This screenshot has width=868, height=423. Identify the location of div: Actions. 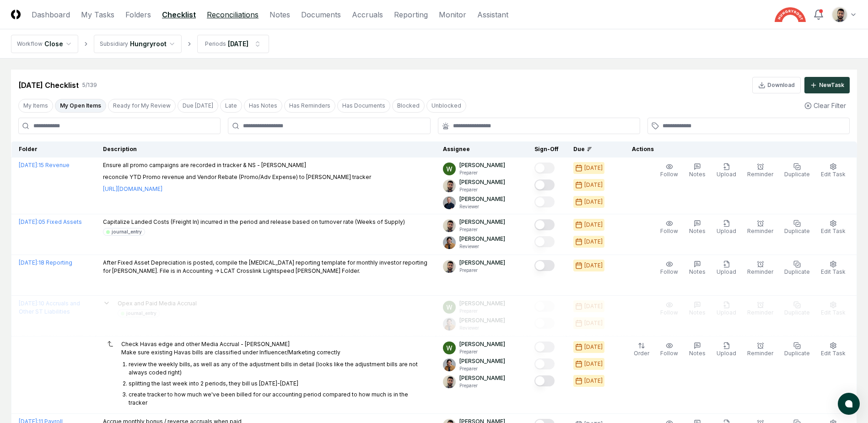
(737, 149).